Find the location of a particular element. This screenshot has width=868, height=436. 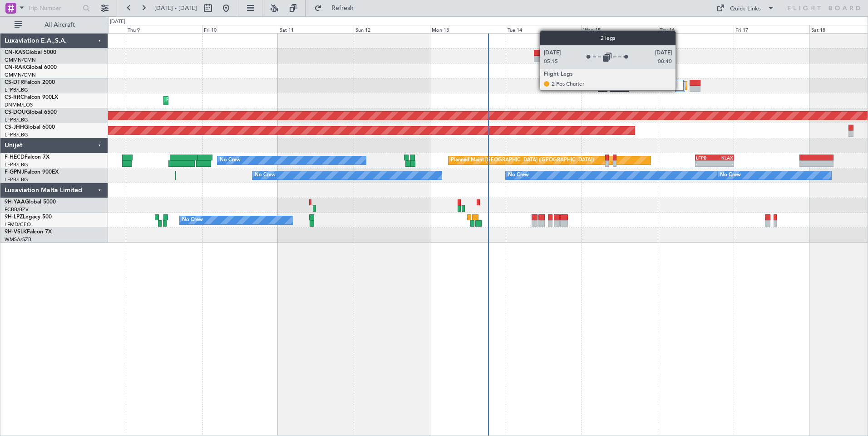

span: CN-KAS is located at coordinates (15, 53).